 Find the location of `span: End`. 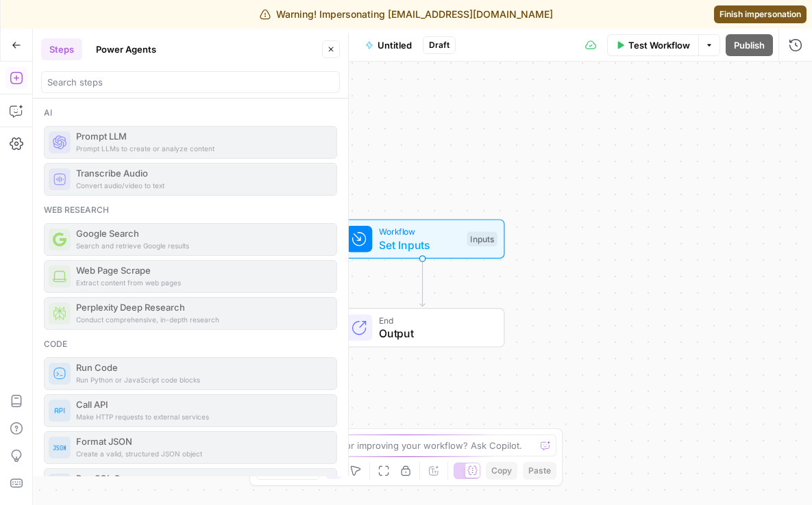

span: End is located at coordinates (434, 320).